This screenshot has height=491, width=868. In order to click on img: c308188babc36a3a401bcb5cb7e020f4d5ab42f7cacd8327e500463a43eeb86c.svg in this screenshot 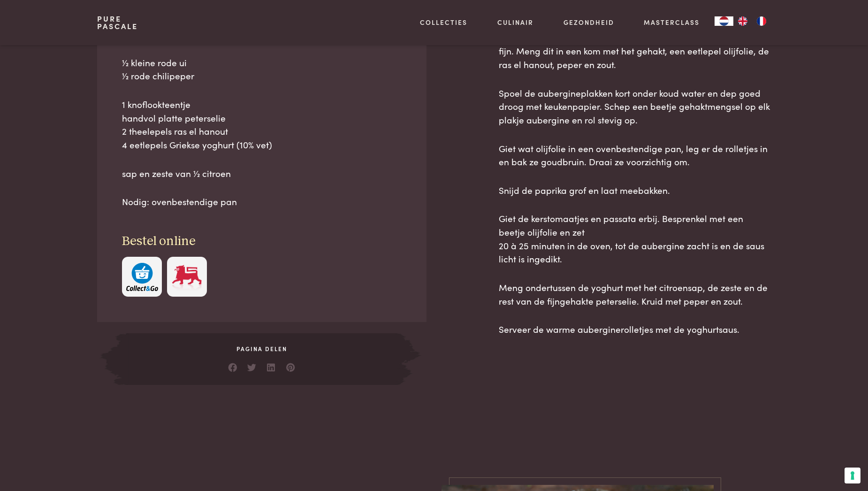, I will do `click(142, 277)`.